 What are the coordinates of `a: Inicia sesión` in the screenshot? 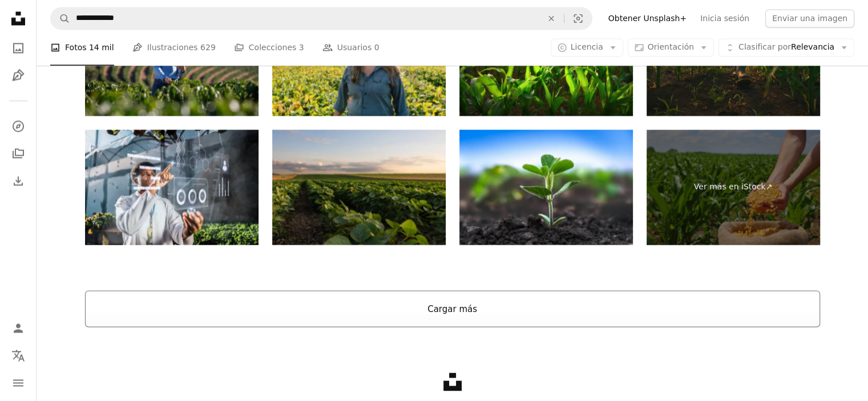 It's located at (725, 18).